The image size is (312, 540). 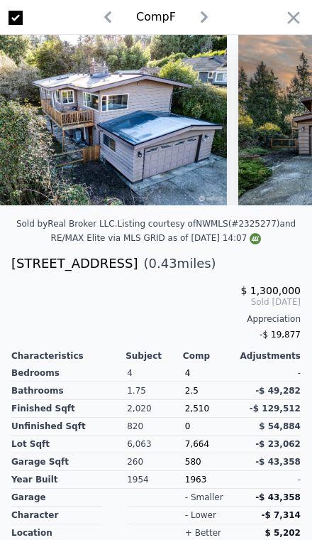 What do you see at coordinates (193, 462) in the screenshot?
I see `span: 580` at bounding box center [193, 462].